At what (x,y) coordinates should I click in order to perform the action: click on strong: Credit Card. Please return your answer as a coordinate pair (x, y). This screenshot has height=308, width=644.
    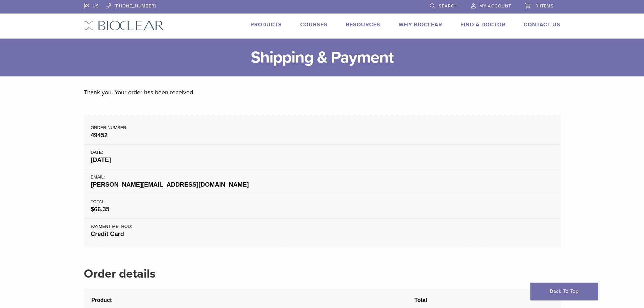
    Looking at the image, I should click on (322, 234).